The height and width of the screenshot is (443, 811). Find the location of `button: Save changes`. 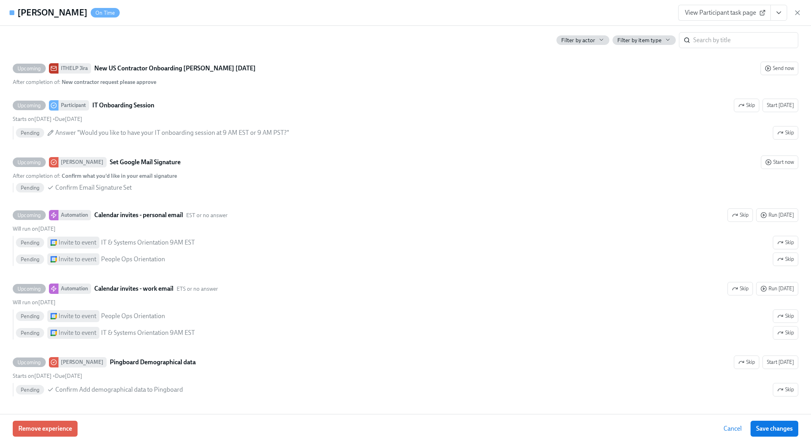

button: Save changes is located at coordinates (774, 429).